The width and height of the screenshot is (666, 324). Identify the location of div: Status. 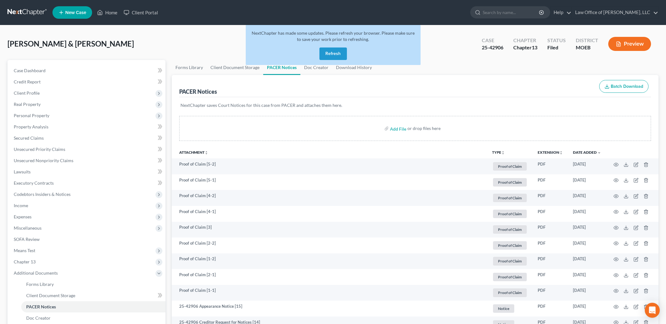
(556, 40).